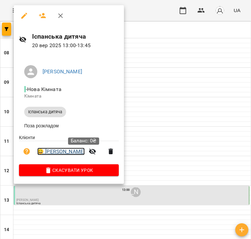 The height and width of the screenshot is (239, 251). What do you see at coordinates (69, 126) in the screenshot?
I see `li: Поза розкладом` at bounding box center [69, 126].